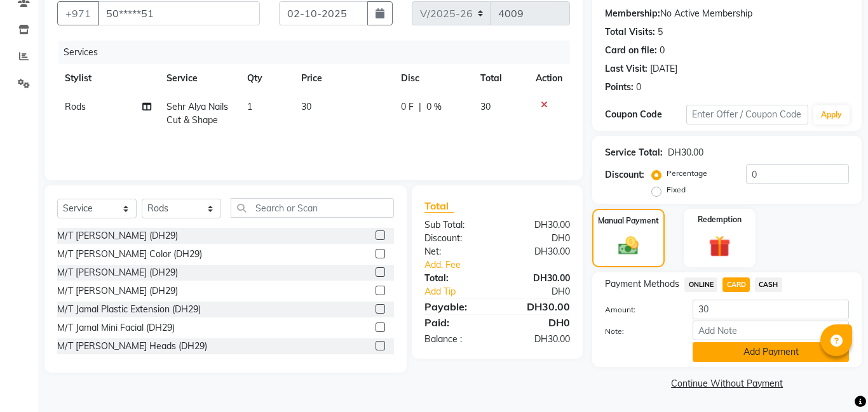  What do you see at coordinates (629, 221) in the screenshot?
I see `label: Manual Payment` at bounding box center [629, 221].